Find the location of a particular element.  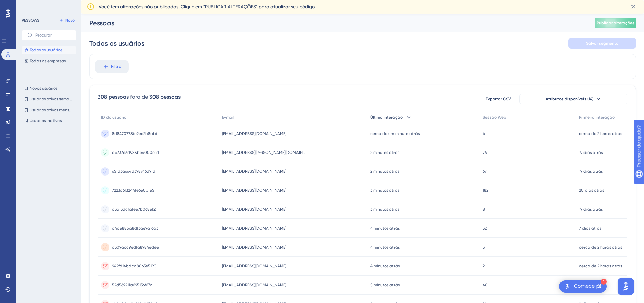

font: Primeira interação is located at coordinates (597, 117).